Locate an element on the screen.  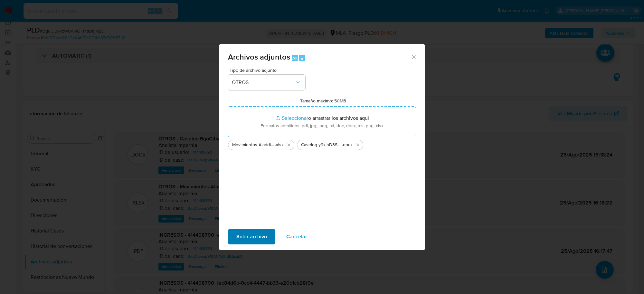
span: Caselog y9xjhD3SqLrLmuPy4LZZgKAF_2025_09_18_09_08_57 is located at coordinates (321, 145).